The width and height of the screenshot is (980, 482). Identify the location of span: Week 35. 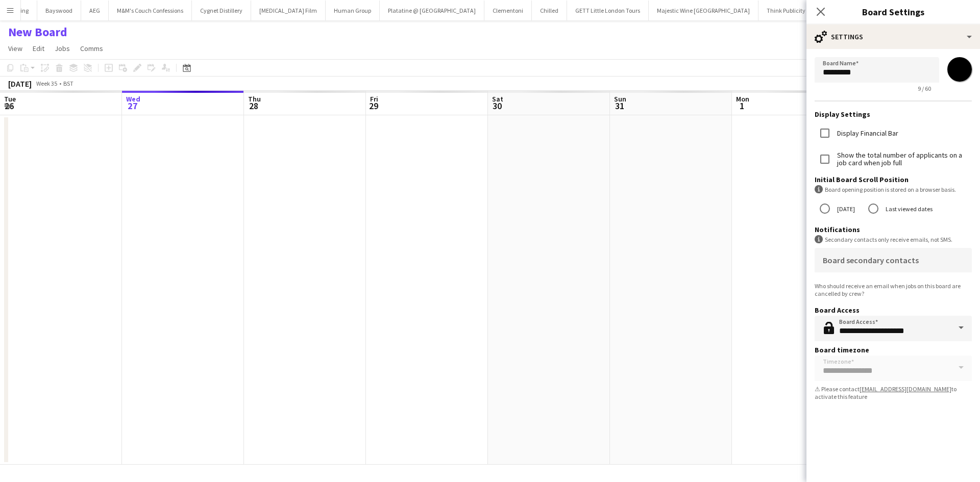
(47, 83).